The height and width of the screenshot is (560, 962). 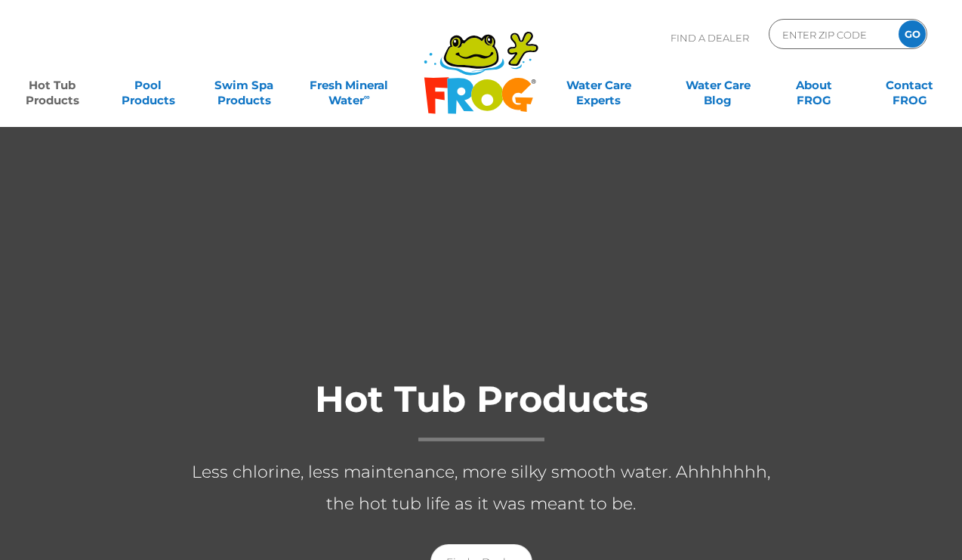 What do you see at coordinates (718, 86) in the screenshot?
I see `a: Water CareBlog` at bounding box center [718, 86].